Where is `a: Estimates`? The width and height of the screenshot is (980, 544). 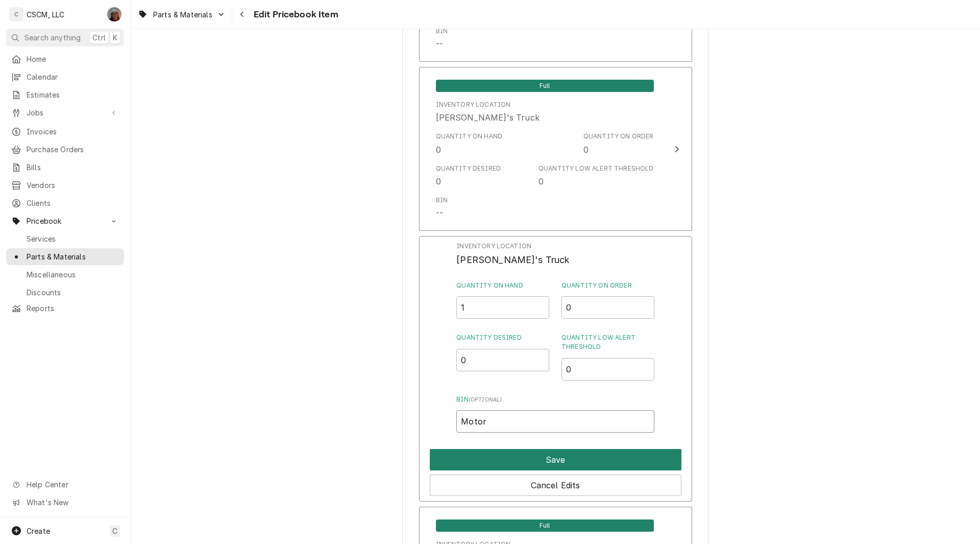
a: Estimates is located at coordinates (65, 95).